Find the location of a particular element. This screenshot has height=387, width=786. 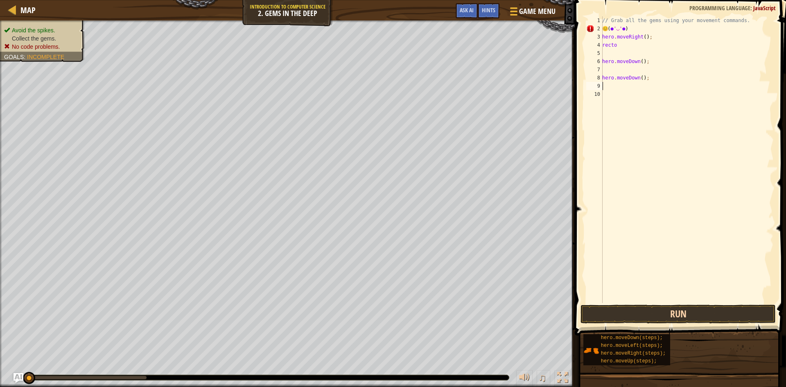

div: 8 is located at coordinates (594, 78).